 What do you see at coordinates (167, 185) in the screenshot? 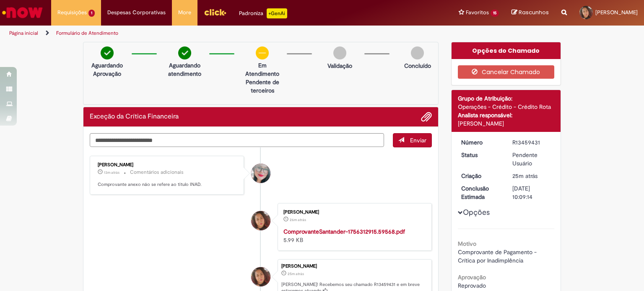
I see `p: Comprovante anexo não se refere ao titulo INAD.` at bounding box center [167, 185].